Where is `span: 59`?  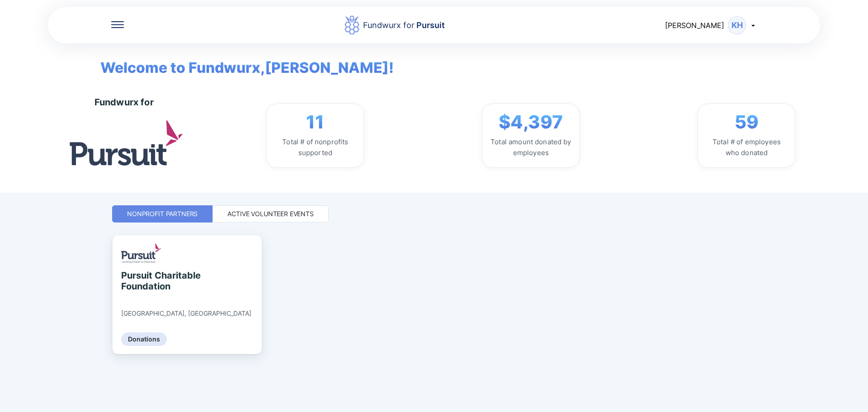 span: 59 is located at coordinates (747, 122).